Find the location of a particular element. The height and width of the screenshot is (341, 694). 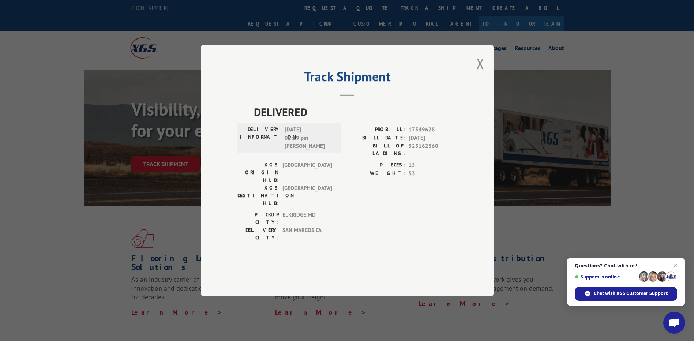

label: XGS DESTINATION HUB: is located at coordinates (258, 195).